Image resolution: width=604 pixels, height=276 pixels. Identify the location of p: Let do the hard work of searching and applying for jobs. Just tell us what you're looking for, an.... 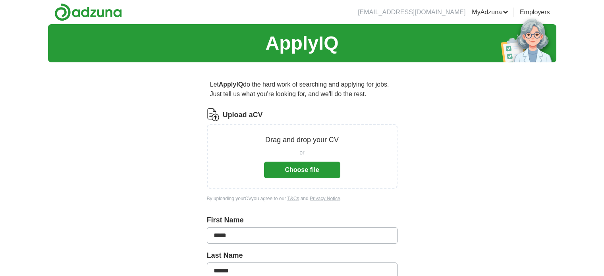
(302, 89).